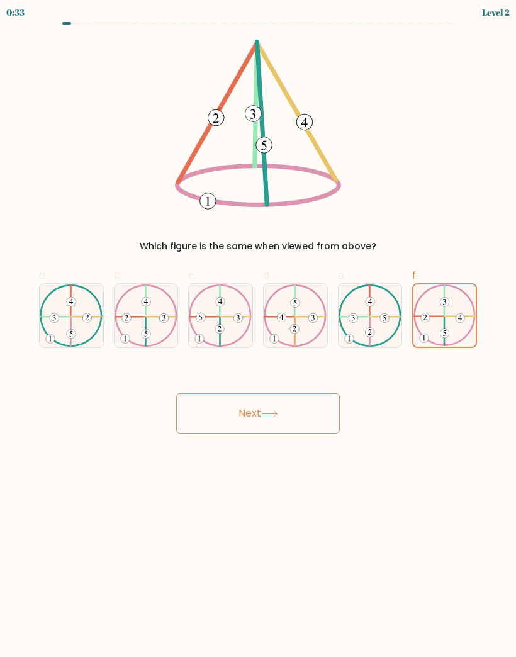 The height and width of the screenshot is (657, 516). I want to click on div: 0:33, so click(15, 12).